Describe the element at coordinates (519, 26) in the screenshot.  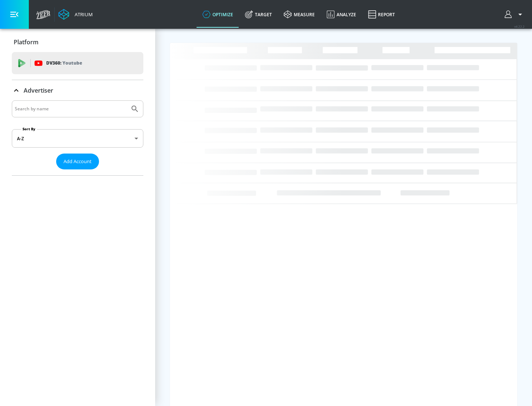
I see `span: v 4.22.2` at that location.